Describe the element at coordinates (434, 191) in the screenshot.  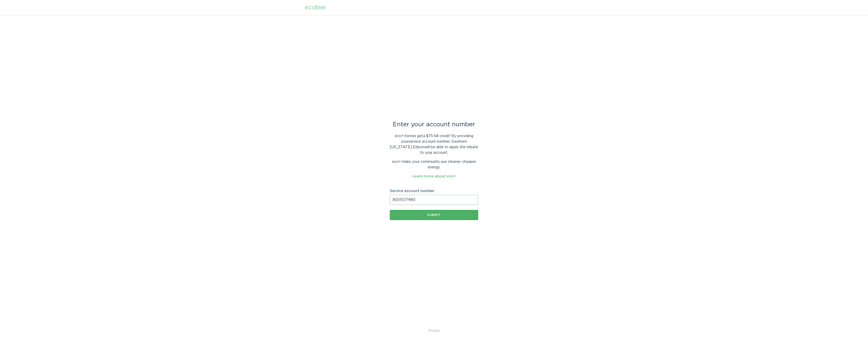
I see `label: Service account number` at that location.